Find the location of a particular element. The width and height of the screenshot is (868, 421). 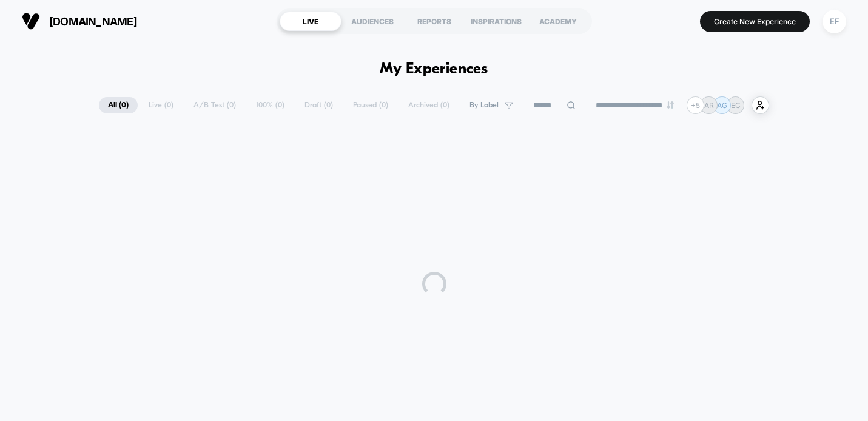

p: AR is located at coordinates (709, 105).